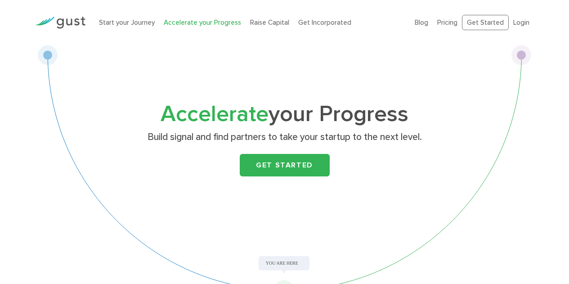 The height and width of the screenshot is (284, 569). Describe the element at coordinates (521, 22) in the screenshot. I see `a: Login` at that location.